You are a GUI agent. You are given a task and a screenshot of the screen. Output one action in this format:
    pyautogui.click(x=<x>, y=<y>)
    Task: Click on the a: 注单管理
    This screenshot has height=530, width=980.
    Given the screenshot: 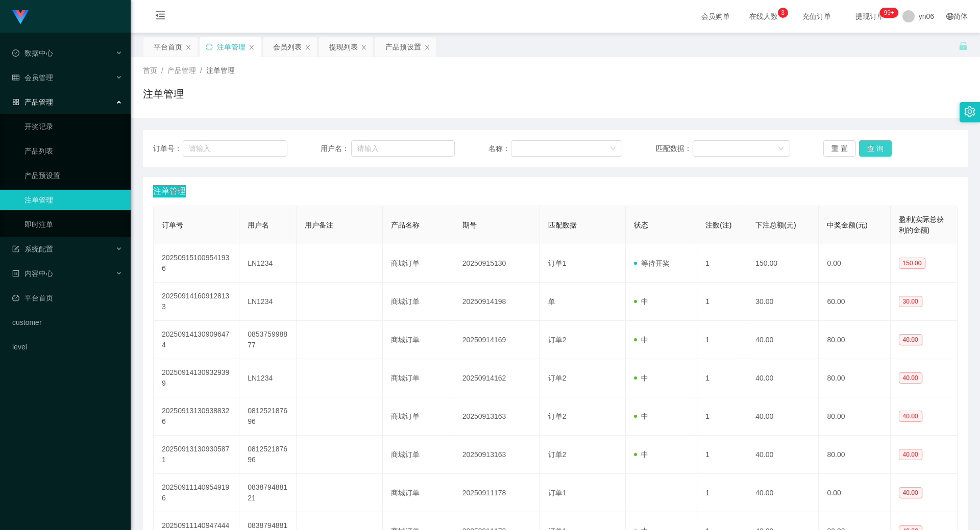 What is the action you would take?
    pyautogui.click(x=73, y=200)
    